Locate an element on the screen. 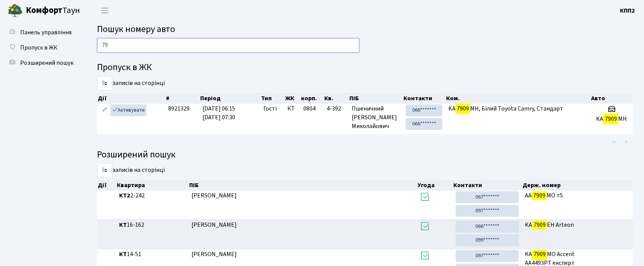 The height and width of the screenshot is (266, 644). th: Держ. номер is located at coordinates (577, 185).